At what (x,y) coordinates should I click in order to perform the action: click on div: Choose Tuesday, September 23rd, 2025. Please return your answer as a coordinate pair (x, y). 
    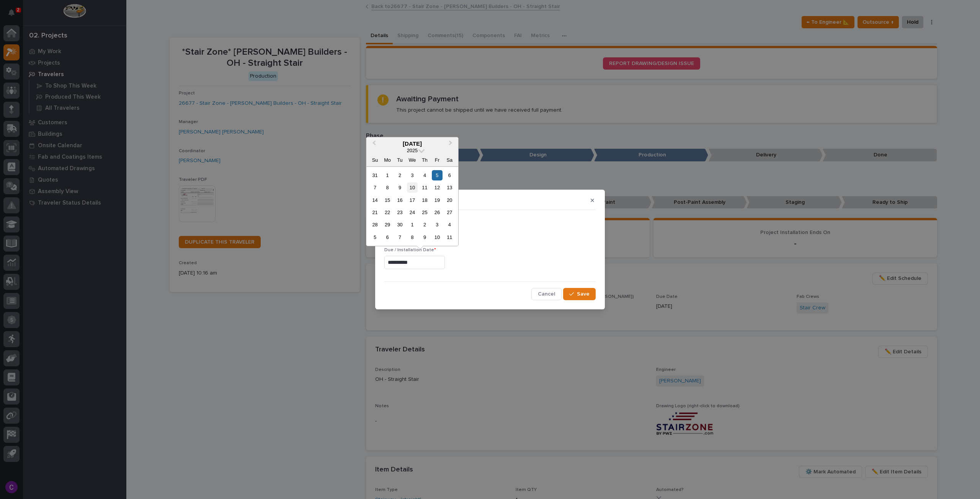
    Looking at the image, I should click on (400, 212).